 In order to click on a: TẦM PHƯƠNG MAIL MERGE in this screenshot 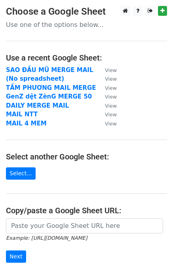, I will do `click(51, 88)`.